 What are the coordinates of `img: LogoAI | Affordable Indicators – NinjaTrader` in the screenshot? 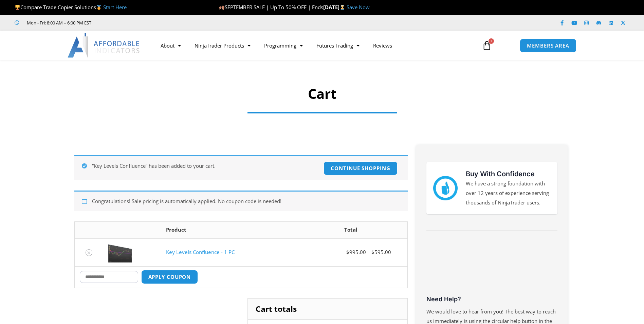 It's located at (104, 45).